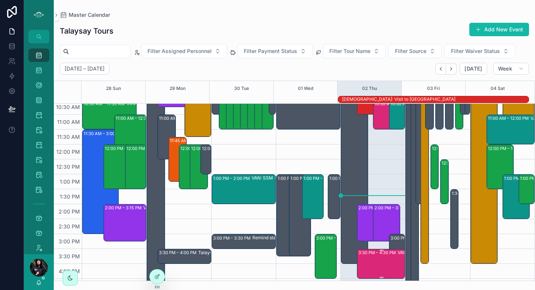  Describe the element at coordinates (434, 89) in the screenshot. I see `button: 03 Fri` at that location.